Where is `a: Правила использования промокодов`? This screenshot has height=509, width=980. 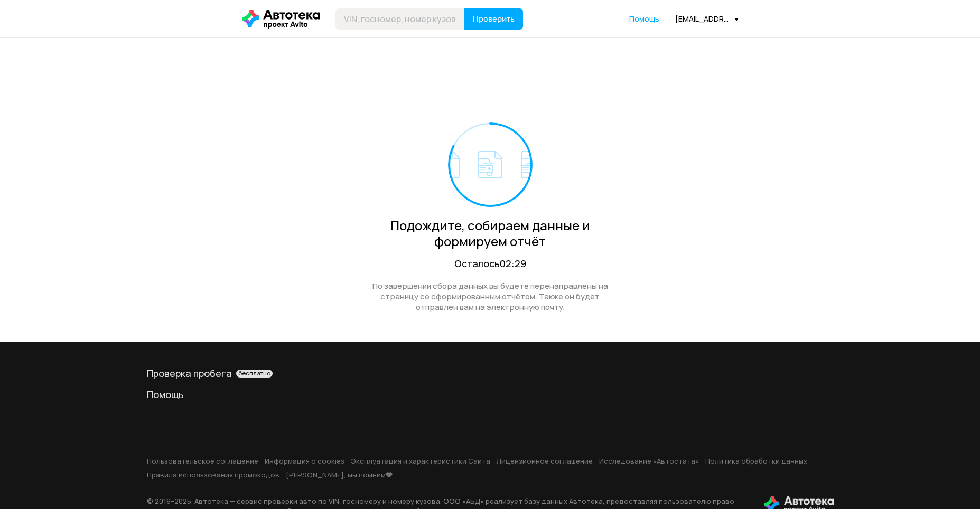 a: Правила использования промокодов is located at coordinates (213, 474).